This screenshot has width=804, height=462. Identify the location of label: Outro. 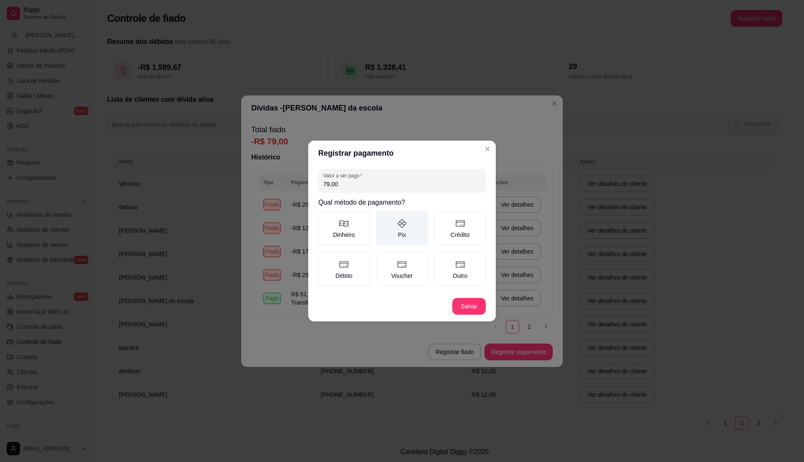
(460, 269).